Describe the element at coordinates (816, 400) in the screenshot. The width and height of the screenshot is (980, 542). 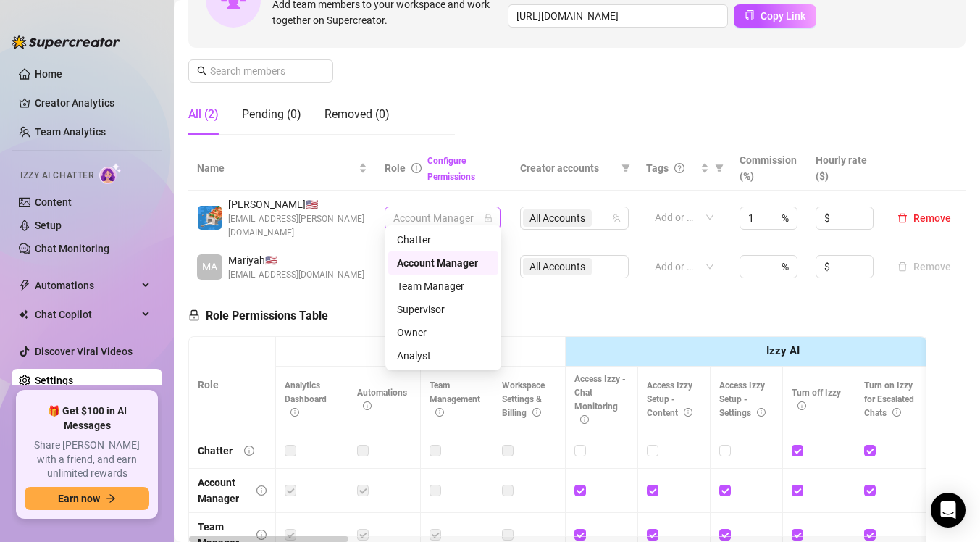
I see `span: Turn off Izzy` at that location.